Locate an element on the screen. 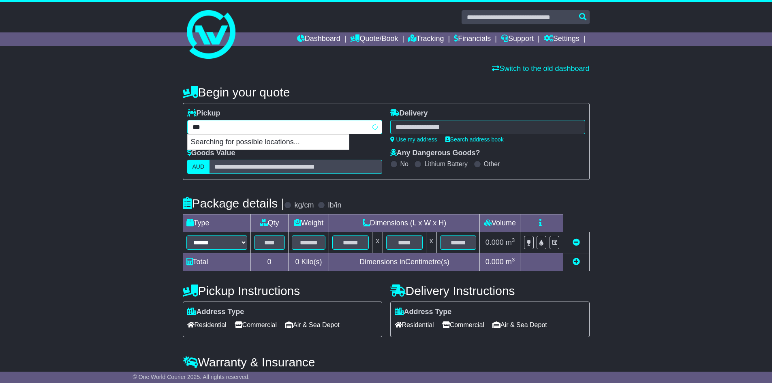 This screenshot has width=772, height=383. label: Any Dangerous Goods? is located at coordinates (435, 153).